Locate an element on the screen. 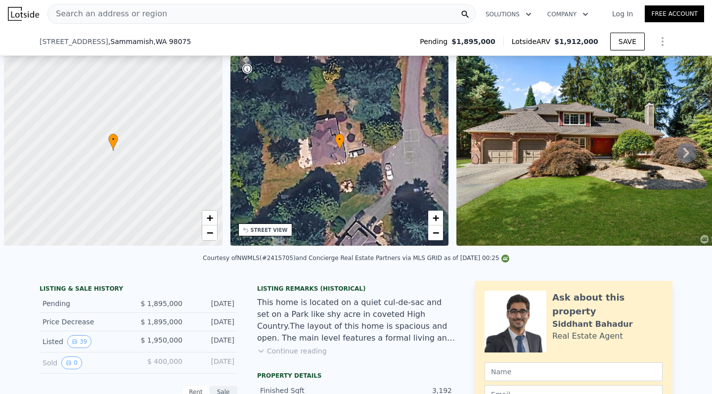 The height and width of the screenshot is (394, 712). input: Name is located at coordinates (573, 372).